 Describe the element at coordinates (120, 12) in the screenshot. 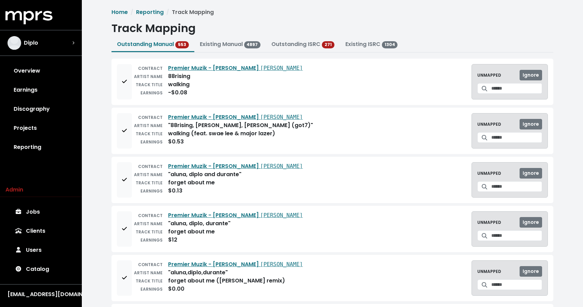

I see `a: Home` at that location.